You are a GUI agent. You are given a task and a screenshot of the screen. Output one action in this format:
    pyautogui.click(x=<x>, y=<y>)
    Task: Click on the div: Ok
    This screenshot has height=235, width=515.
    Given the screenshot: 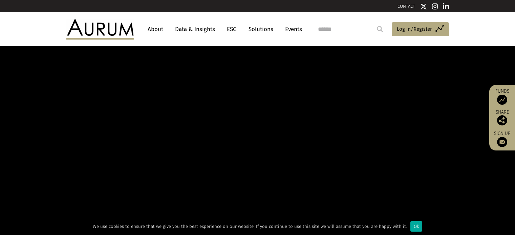 What is the action you would take?
    pyautogui.click(x=416, y=227)
    